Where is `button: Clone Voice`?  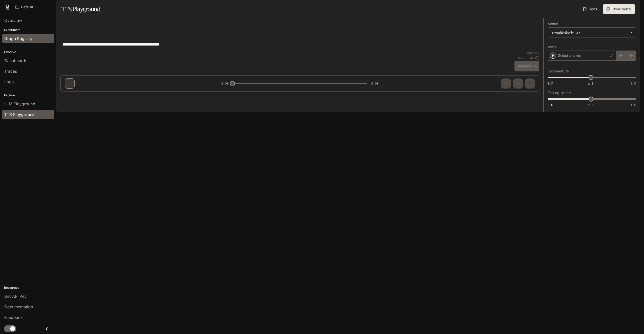
button: Clone Voice is located at coordinates (619, 9).